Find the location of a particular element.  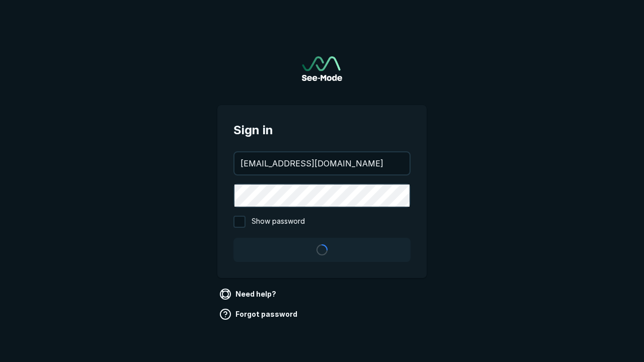

span: Sign in is located at coordinates (322, 130).